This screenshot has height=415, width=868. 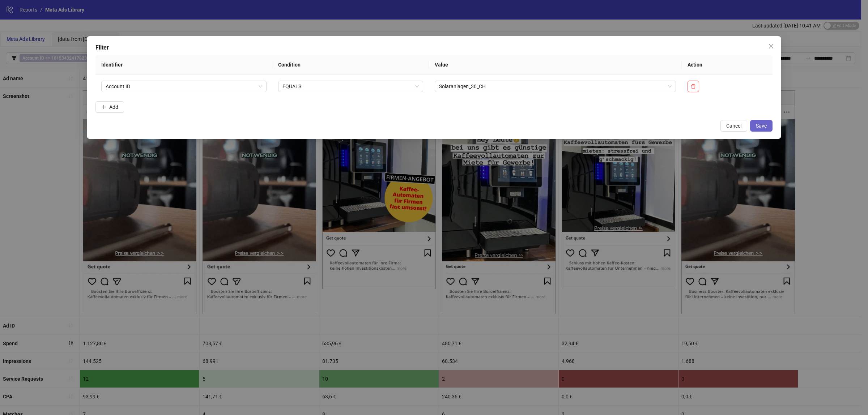 What do you see at coordinates (761, 126) in the screenshot?
I see `span: Save` at bounding box center [761, 126].